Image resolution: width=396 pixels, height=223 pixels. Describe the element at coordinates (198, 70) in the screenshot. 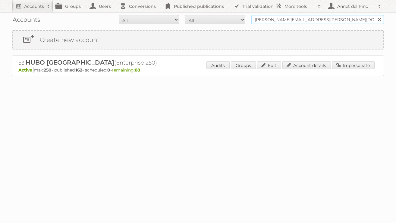

I see `p: max: - published: - scheduled: -` at that location.